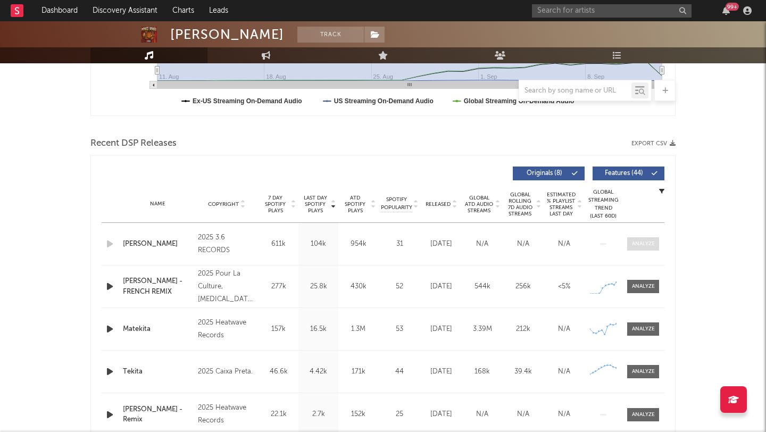  What do you see at coordinates (157, 372) in the screenshot?
I see `a: Tekita` at bounding box center [157, 372].